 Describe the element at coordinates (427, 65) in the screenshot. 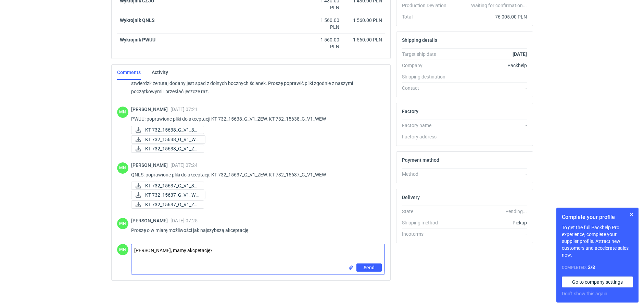

I see `div: Company` at that location.